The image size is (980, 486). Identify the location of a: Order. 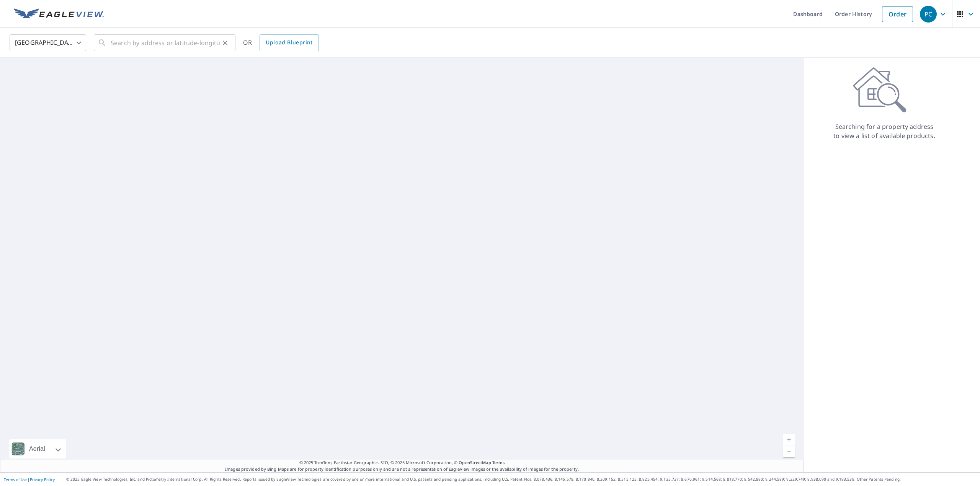
(898, 14).